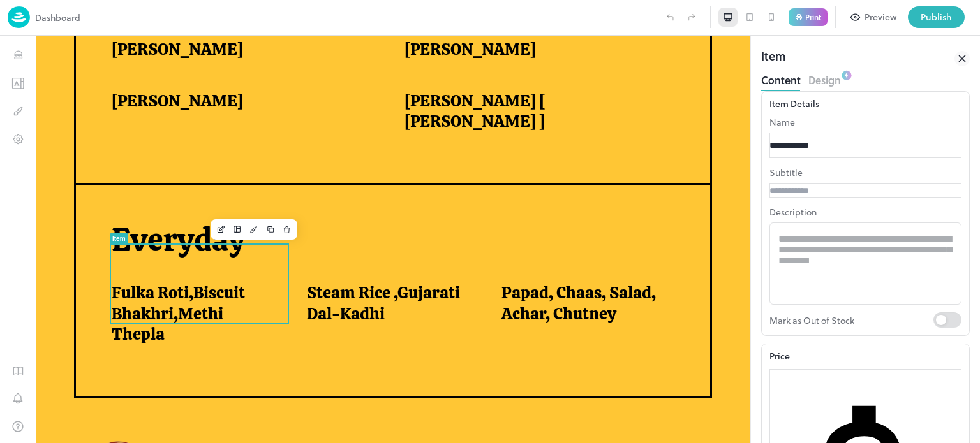 The image size is (980, 443). Describe the element at coordinates (865, 122) in the screenshot. I see `p: Name` at that location.